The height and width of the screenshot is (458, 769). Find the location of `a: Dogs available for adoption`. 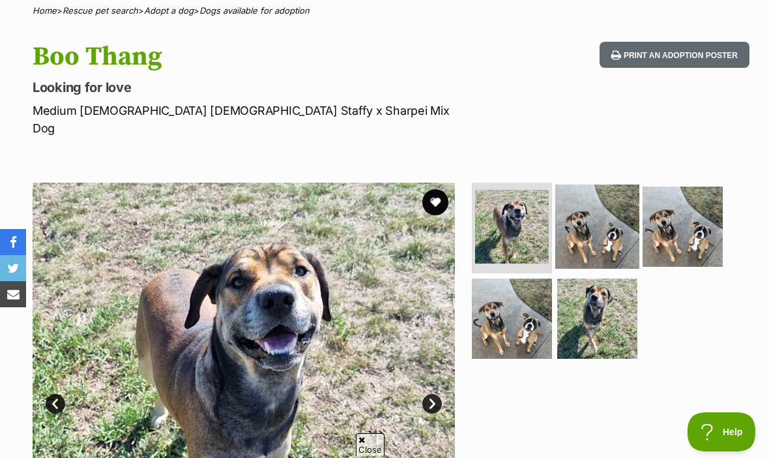

a: Dogs available for adoption is located at coordinates (254, 10).